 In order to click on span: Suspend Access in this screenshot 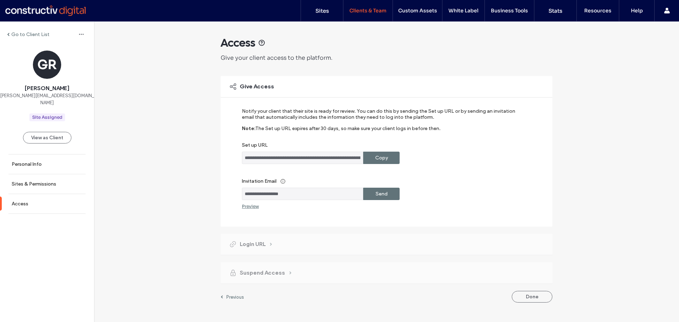, I will do `click(262, 273)`.